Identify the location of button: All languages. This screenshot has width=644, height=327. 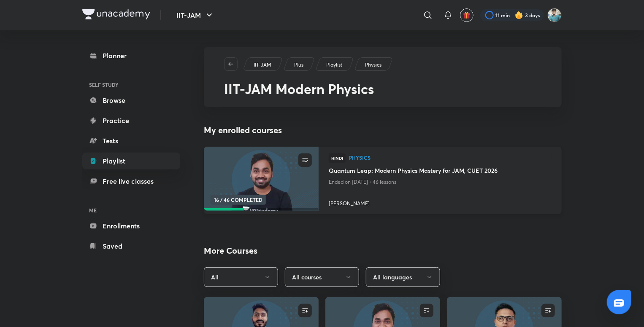
(403, 277).